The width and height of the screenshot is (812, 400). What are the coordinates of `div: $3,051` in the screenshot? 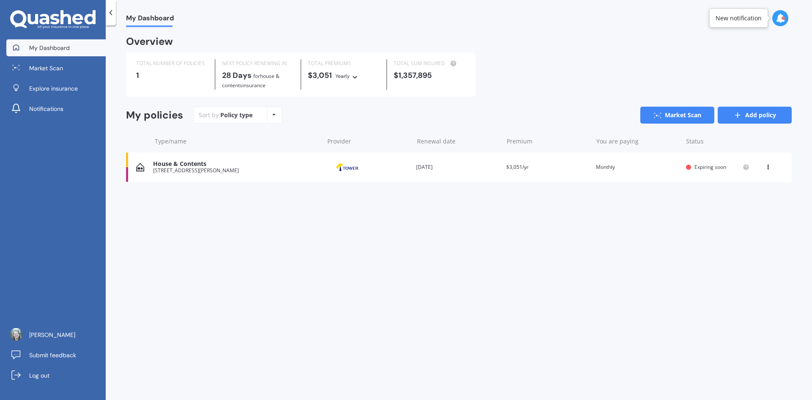 It's located at (344, 76).